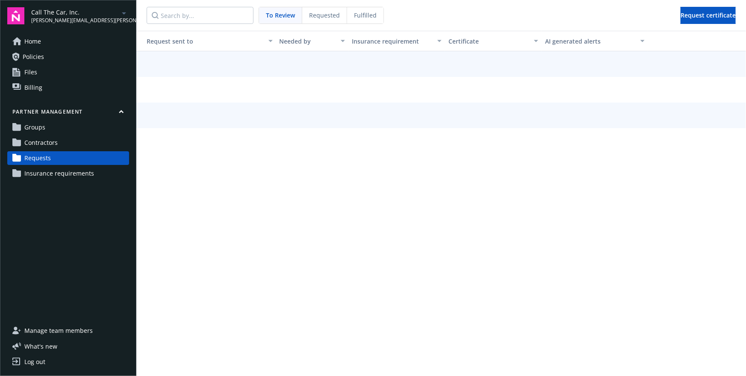 The image size is (746, 376). What do you see at coordinates (200, 15) in the screenshot?
I see `input: Search by...` at bounding box center [200, 15].